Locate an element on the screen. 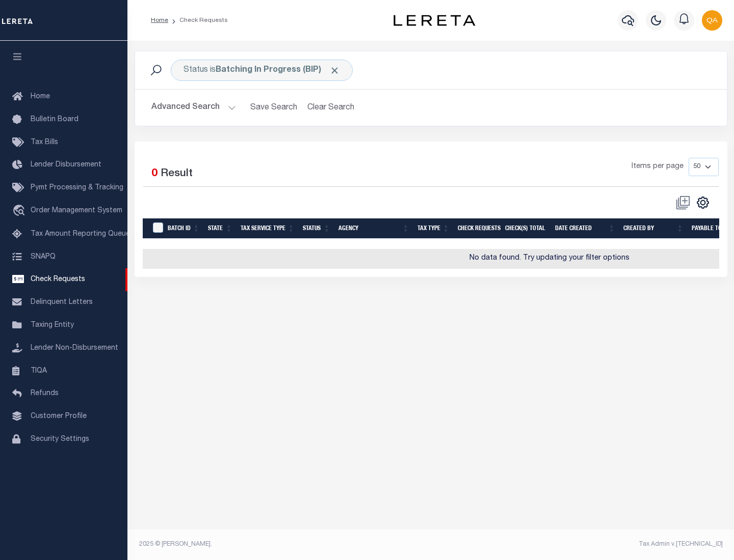  span: Pymt Processing & Tracking is located at coordinates (77, 188).